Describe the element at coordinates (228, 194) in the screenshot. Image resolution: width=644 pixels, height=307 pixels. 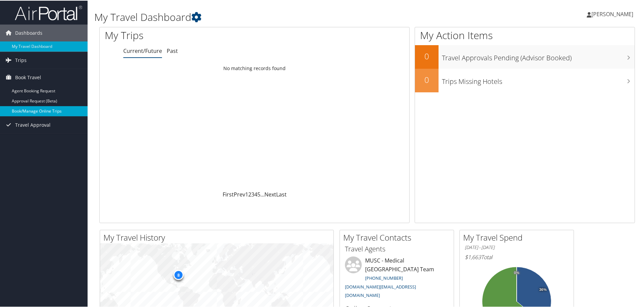
I see `a: First` at that location.